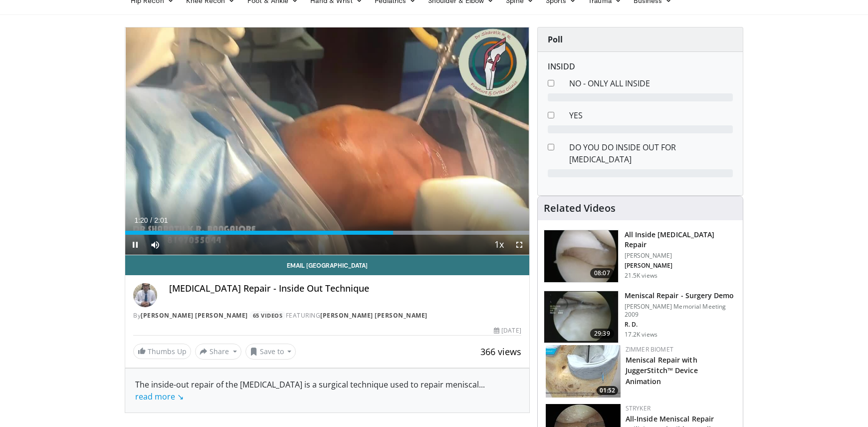  I want to click on button: Share, so click(218, 351).